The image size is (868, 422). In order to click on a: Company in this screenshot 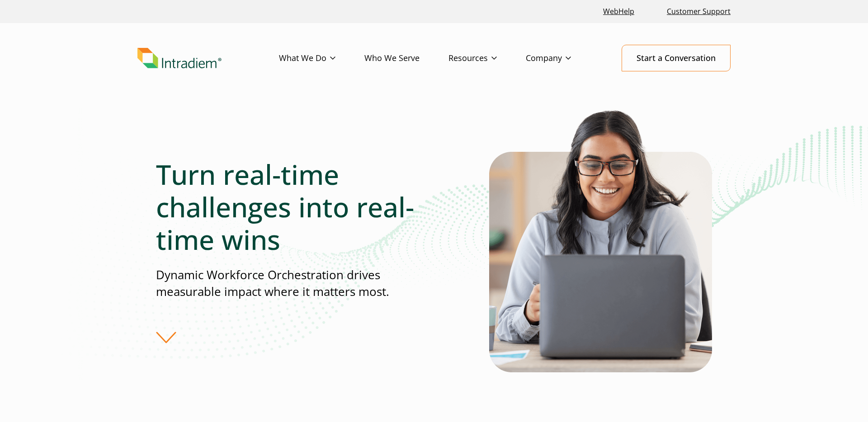, I will do `click(563, 58)`.